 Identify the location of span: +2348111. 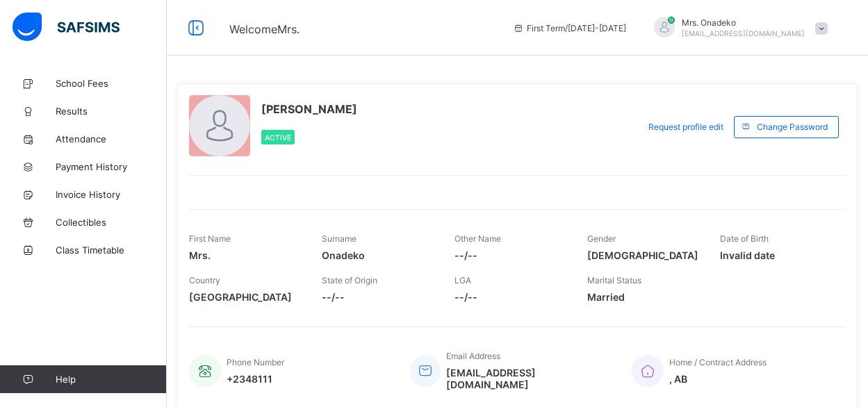
(255, 379).